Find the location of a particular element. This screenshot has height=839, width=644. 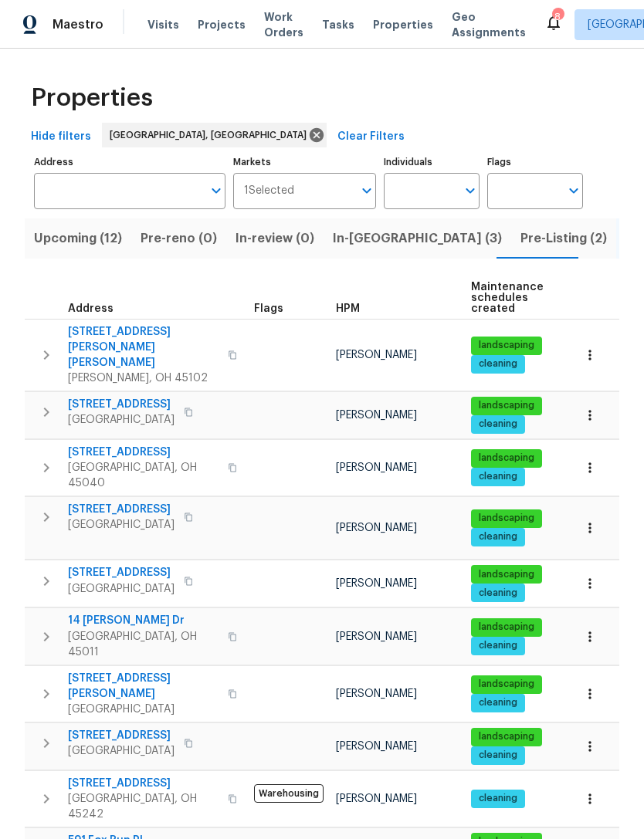

label: Markets is located at coordinates (304, 162).